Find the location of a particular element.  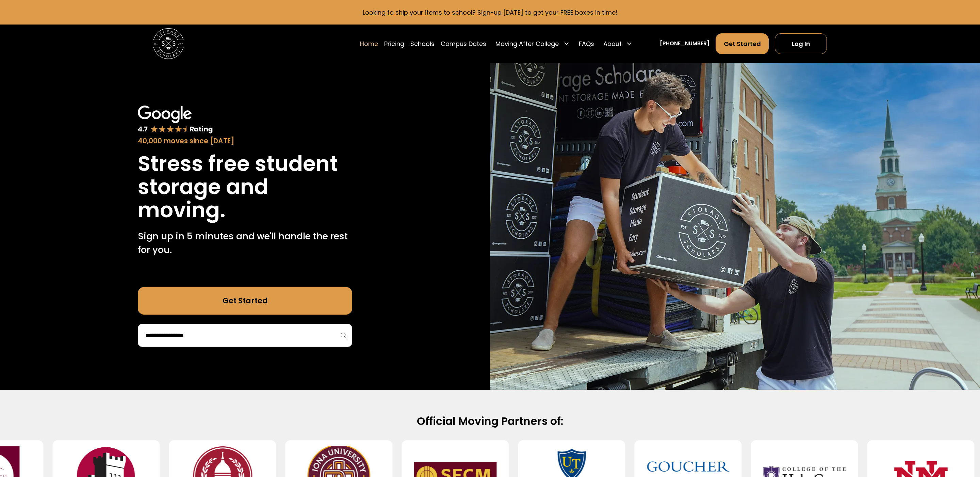

a: Campus Dates is located at coordinates (463, 44).